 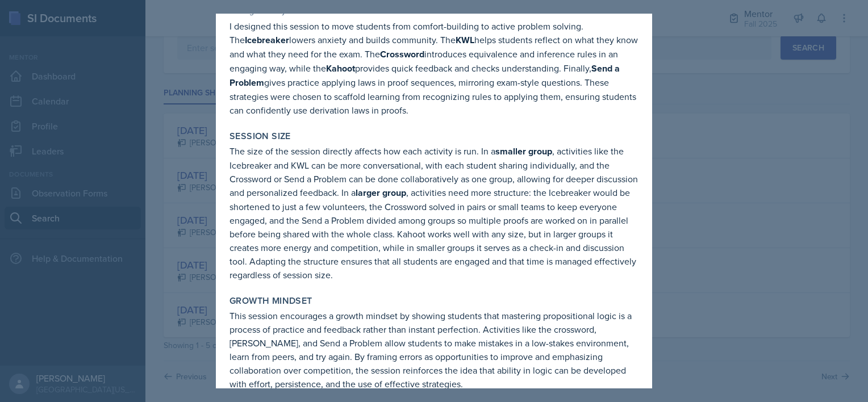 What do you see at coordinates (524, 151) in the screenshot?
I see `strong: smaller group` at bounding box center [524, 151].